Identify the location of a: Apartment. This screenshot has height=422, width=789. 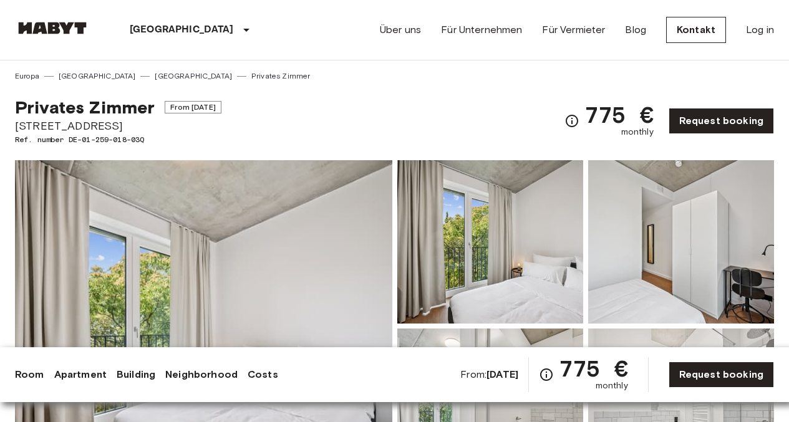
(80, 375).